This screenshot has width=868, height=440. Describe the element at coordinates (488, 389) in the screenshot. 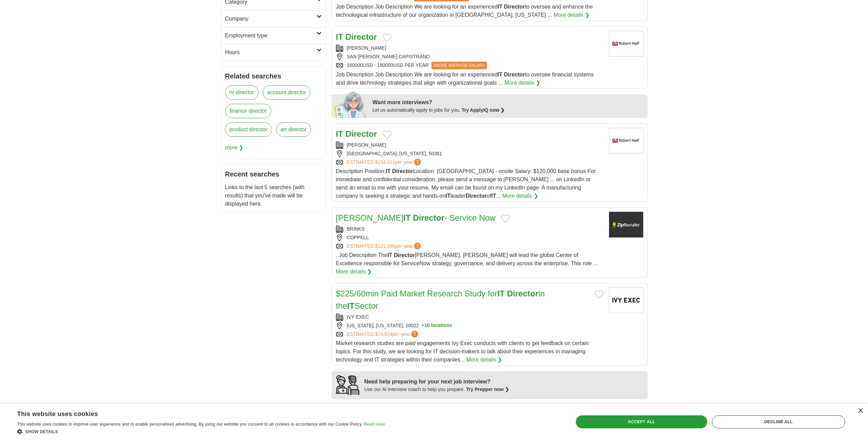

I see `a: Try Prepper now ❯` at that location.